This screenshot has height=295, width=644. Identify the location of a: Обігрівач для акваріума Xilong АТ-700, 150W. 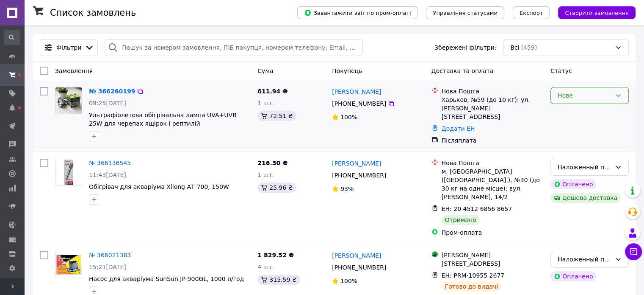
(158, 187).